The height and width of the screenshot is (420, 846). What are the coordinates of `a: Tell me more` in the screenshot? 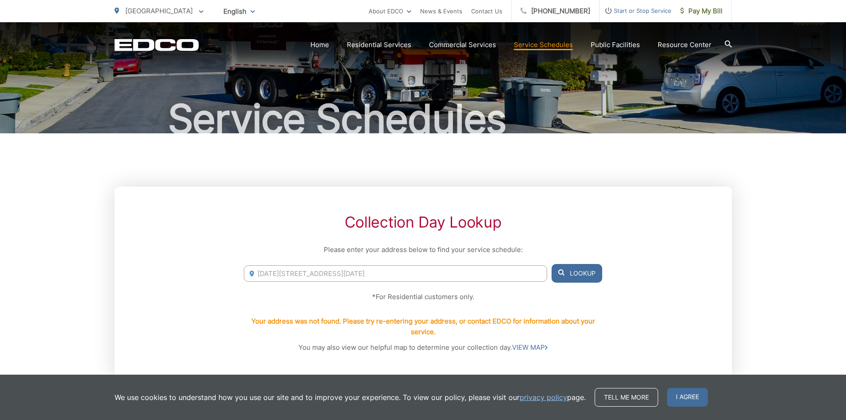 It's located at (626, 397).